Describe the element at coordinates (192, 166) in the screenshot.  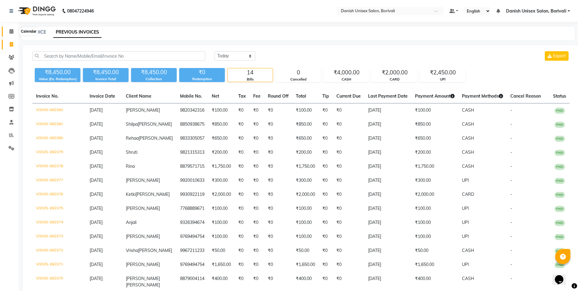
I see `td: 8879571715` at that location.